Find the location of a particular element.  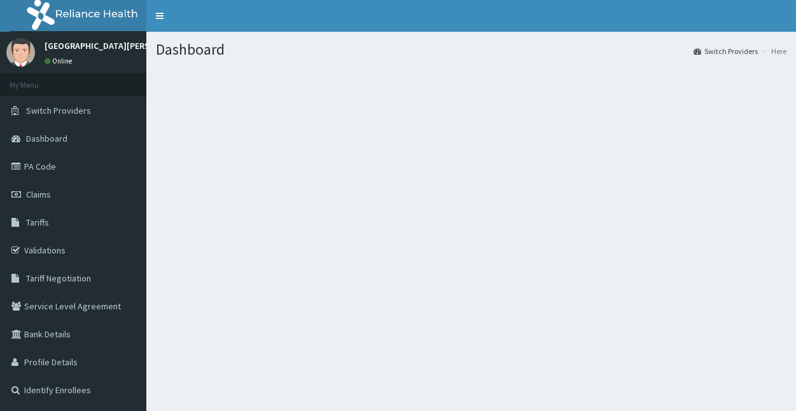

span: Tariffs is located at coordinates (38, 223).